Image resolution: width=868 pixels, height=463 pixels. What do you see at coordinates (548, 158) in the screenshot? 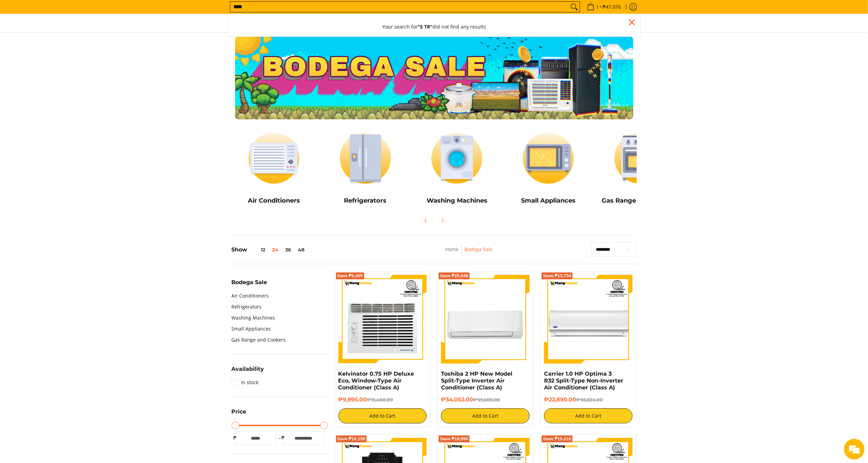
I see `img: Small Appliances` at bounding box center [548, 158].